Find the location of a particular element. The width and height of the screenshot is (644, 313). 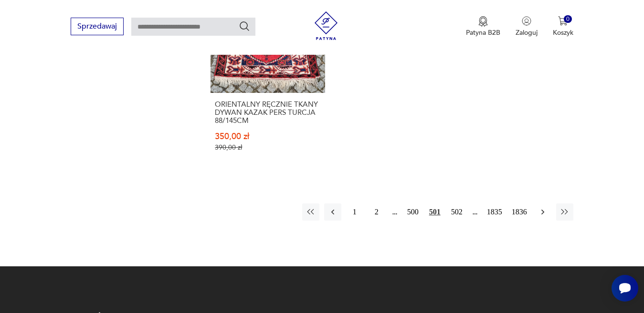

img: Ikonka użytkownika is located at coordinates (527, 21).